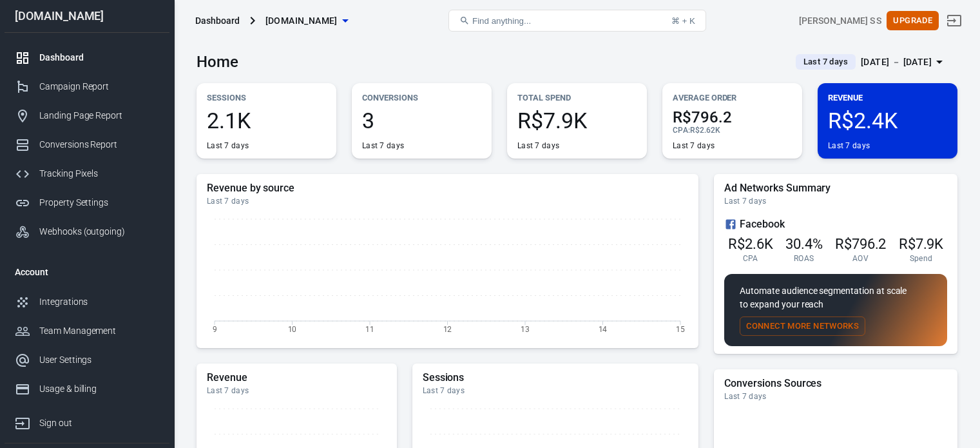 This screenshot has width=980, height=448. I want to click on span: R$2.6K, so click(751, 243).